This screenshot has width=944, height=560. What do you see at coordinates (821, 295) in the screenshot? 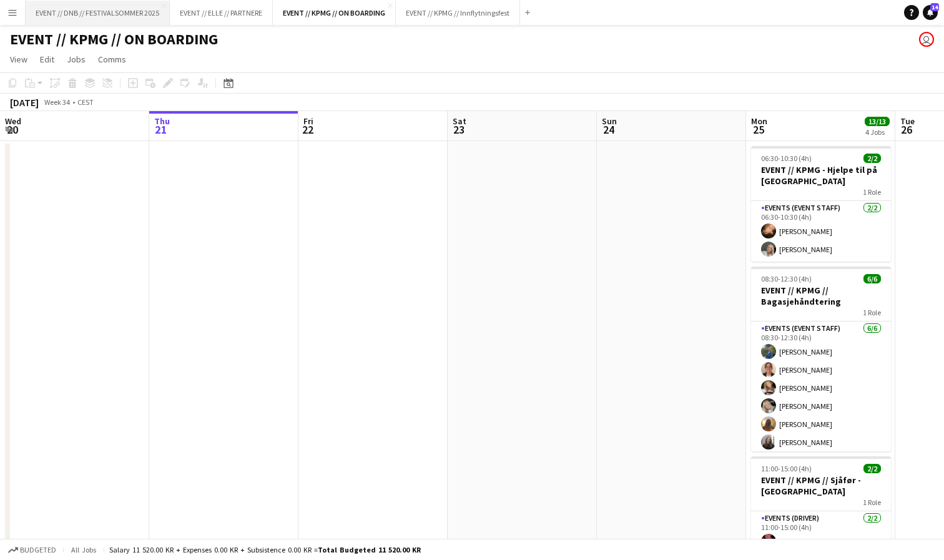
I see `h3: EVENT // KPMG // Bagasjehåndtering` at bounding box center [821, 295].